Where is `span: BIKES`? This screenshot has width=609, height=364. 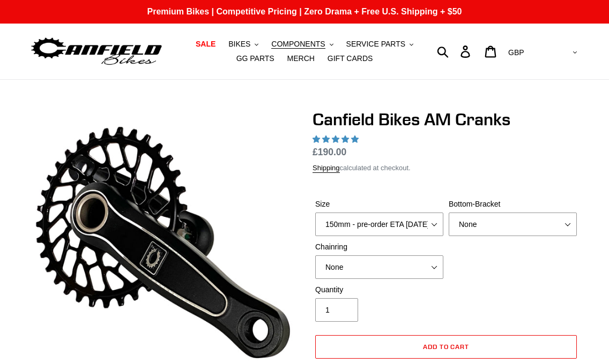
span: BIKES is located at coordinates (239, 44).